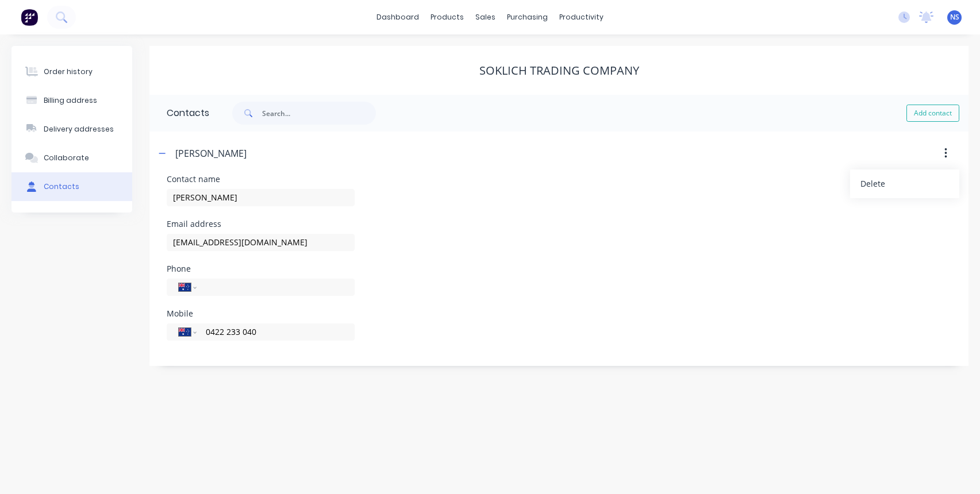  I want to click on button: Collaborate, so click(72, 158).